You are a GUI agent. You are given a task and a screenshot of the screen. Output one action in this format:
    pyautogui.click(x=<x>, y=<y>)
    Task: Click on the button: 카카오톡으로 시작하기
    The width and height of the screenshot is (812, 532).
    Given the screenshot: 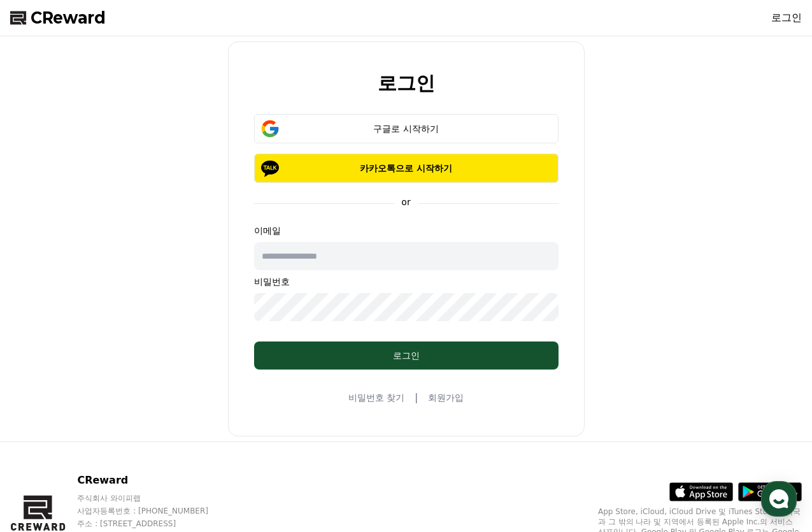 What is the action you would take?
    pyautogui.click(x=407, y=168)
    